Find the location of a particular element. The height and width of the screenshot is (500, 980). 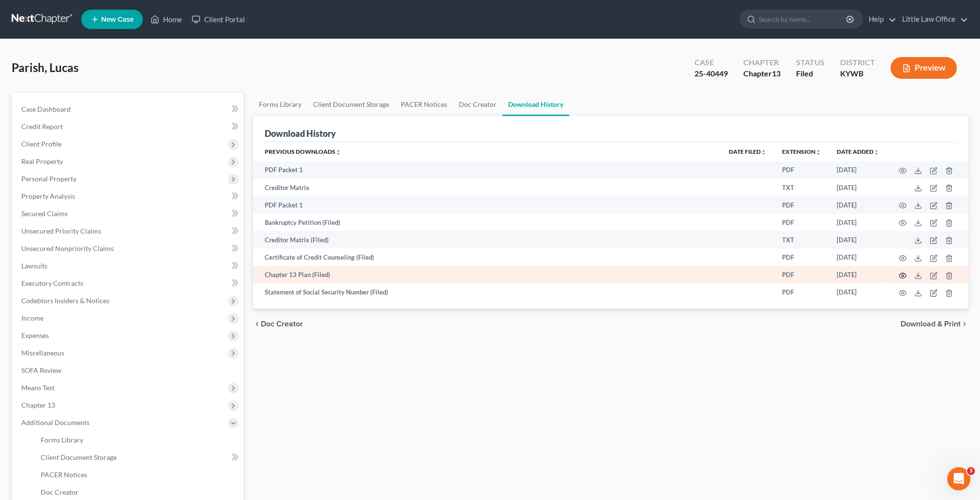

a: Case Dashboard is located at coordinates (128, 110).